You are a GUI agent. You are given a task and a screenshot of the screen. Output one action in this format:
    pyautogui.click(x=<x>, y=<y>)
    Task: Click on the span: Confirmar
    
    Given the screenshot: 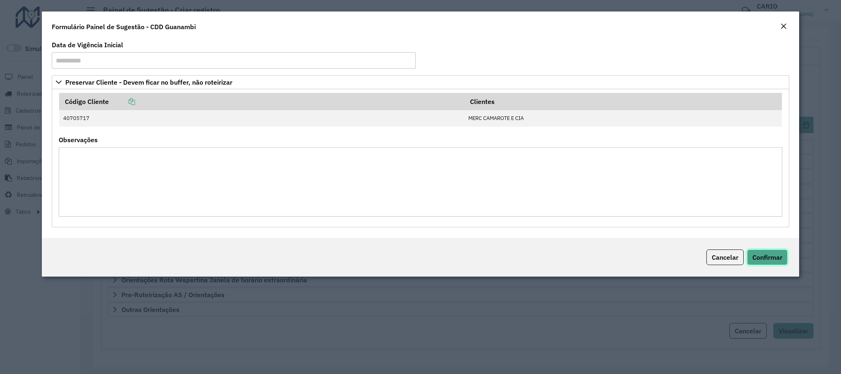 What is the action you would take?
    pyautogui.click(x=767, y=257)
    